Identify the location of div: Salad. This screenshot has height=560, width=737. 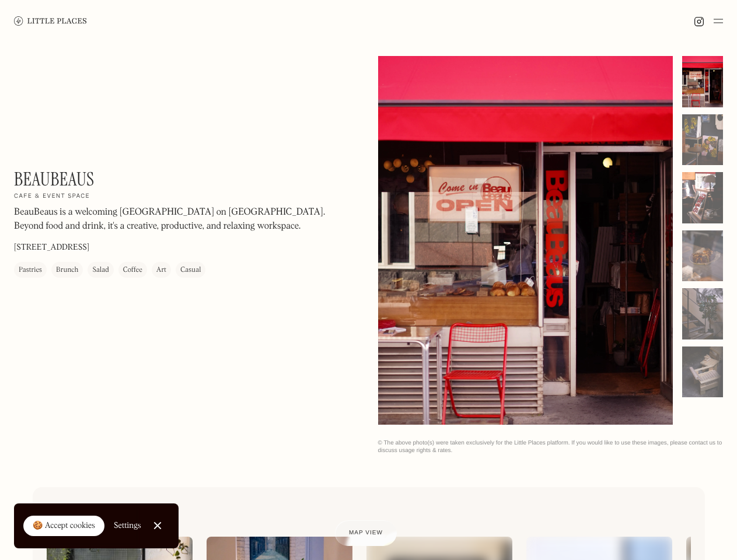
(100, 270).